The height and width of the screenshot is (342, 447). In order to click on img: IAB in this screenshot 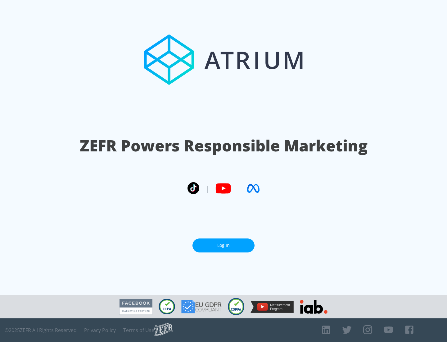, I will do `click(314, 306)`.